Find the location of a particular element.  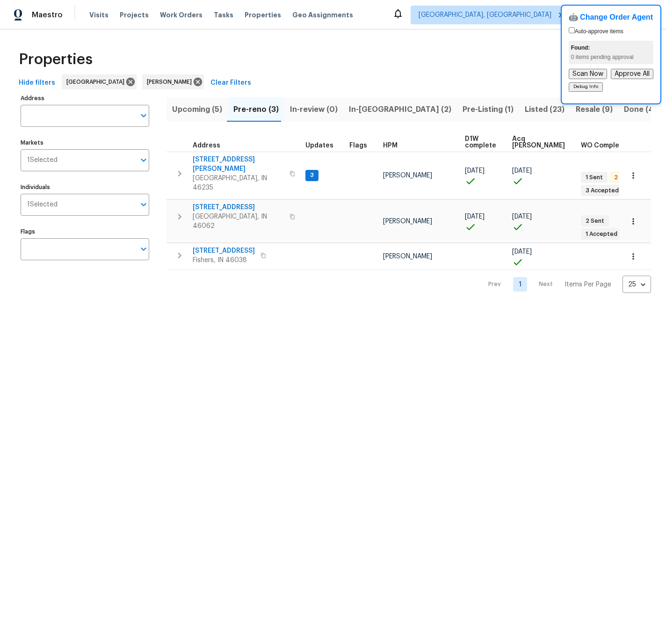

span: Fishers, IN 46038 is located at coordinates (224, 260).